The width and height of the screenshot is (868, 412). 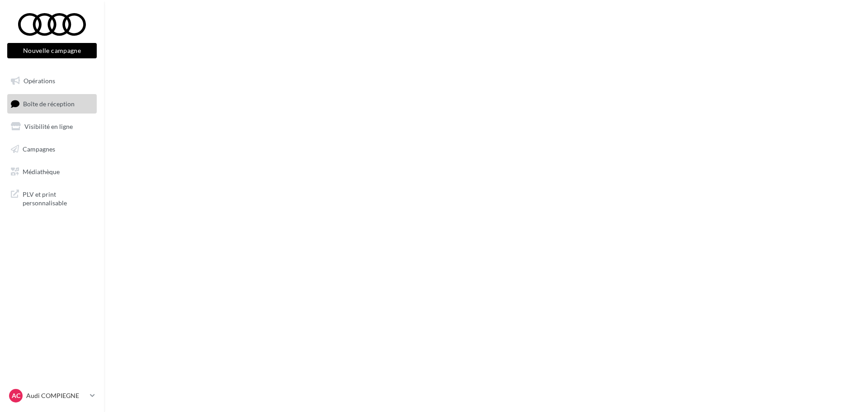 What do you see at coordinates (52, 198) in the screenshot?
I see `a: PLV et print personnalisable` at bounding box center [52, 198].